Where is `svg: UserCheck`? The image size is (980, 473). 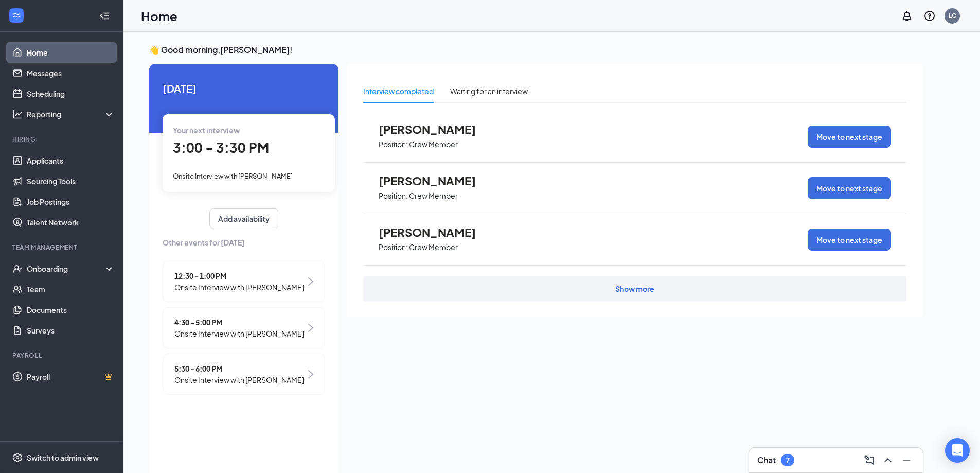 svg: UserCheck is located at coordinates (17, 268).